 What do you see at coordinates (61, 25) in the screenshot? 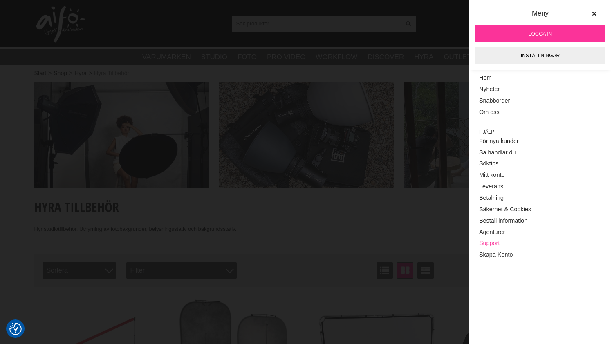
I see `img: logo.png` at bounding box center [61, 25].